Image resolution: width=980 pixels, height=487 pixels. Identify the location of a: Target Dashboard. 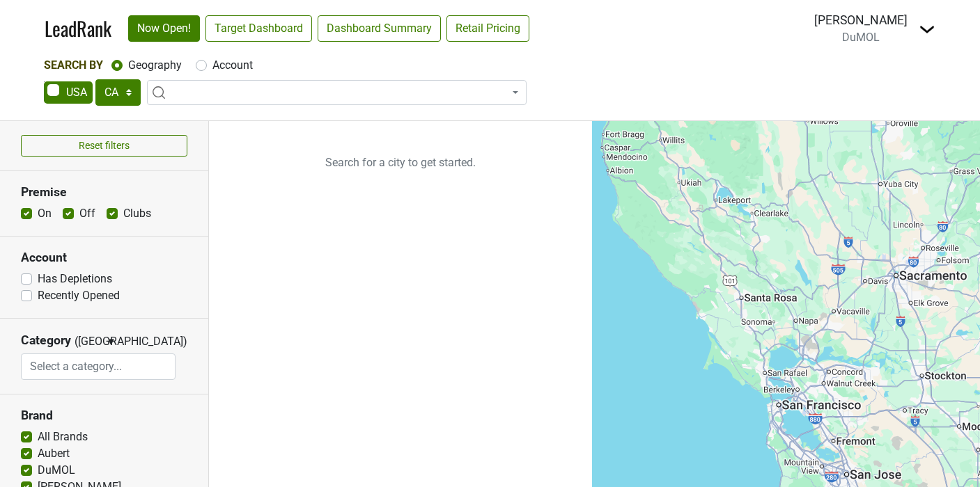
(259, 28).